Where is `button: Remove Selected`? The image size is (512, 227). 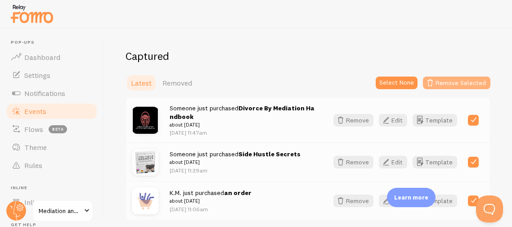 button: Remove Selected is located at coordinates (457, 83).